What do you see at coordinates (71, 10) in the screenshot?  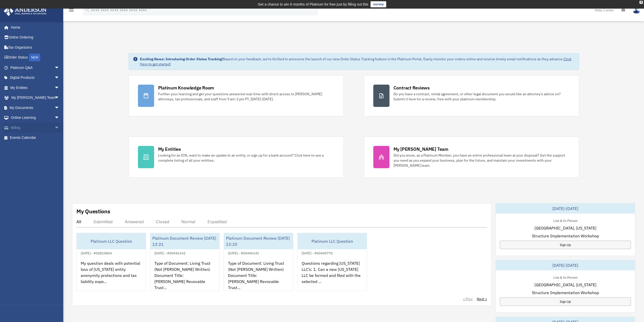 I see `i: menu` at bounding box center [71, 10].